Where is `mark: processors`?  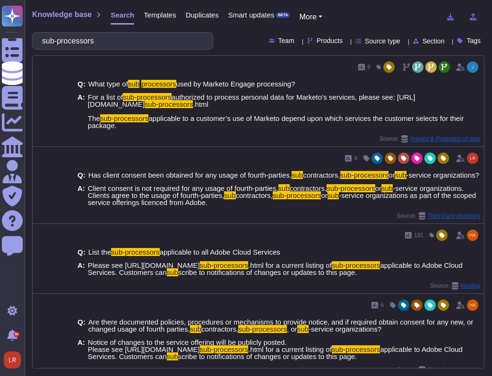 mark: processors is located at coordinates (158, 84).